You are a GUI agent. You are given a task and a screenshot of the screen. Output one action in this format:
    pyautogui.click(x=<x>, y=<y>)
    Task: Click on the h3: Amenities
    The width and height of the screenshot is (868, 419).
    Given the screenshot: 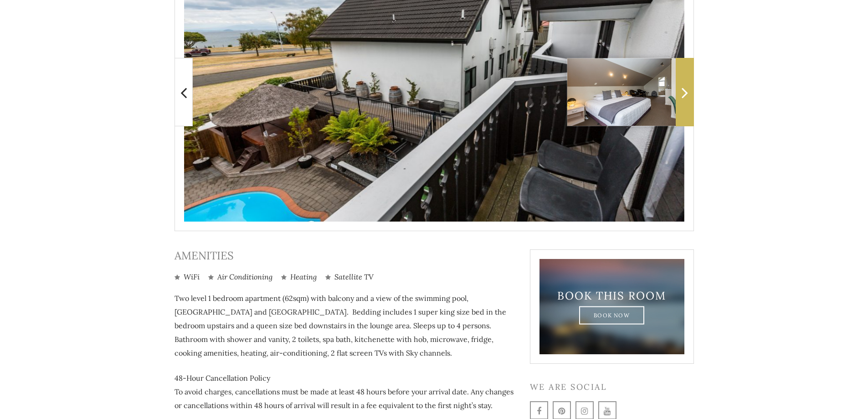 What is the action you would take?
    pyautogui.click(x=345, y=256)
    